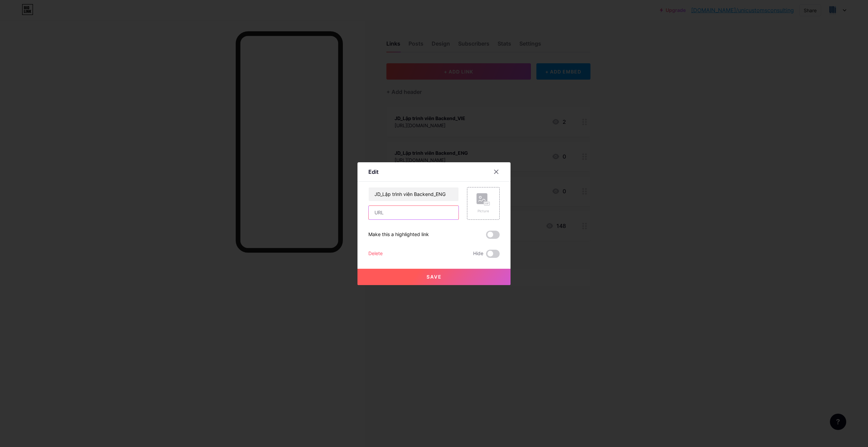 The image size is (868, 447). Describe the element at coordinates (414, 213) in the screenshot. I see `input: URL` at that location.